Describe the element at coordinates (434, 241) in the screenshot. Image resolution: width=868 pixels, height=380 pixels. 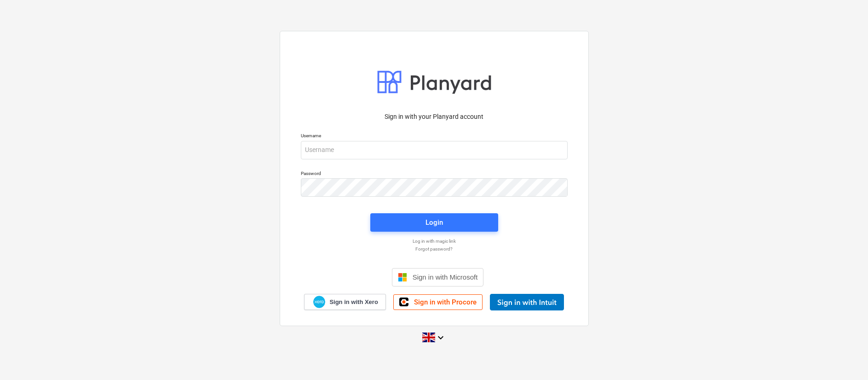
I see `a: Log in with magic link` at that location.